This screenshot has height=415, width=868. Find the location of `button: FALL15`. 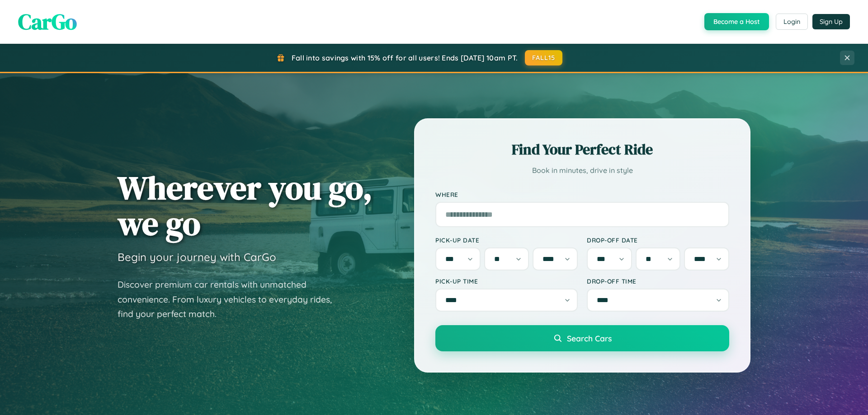

button: FALL15 is located at coordinates (544, 58).